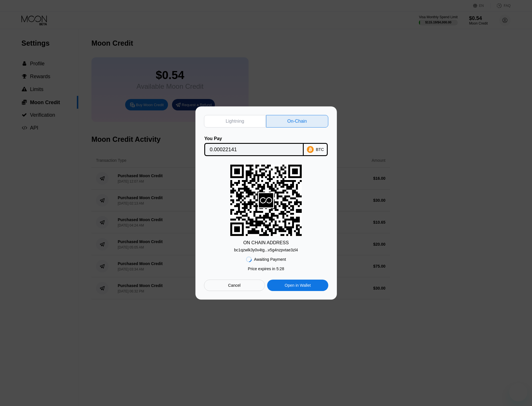  Describe the element at coordinates (266, 269) in the screenshot. I see `div: Price expires in` at that location.